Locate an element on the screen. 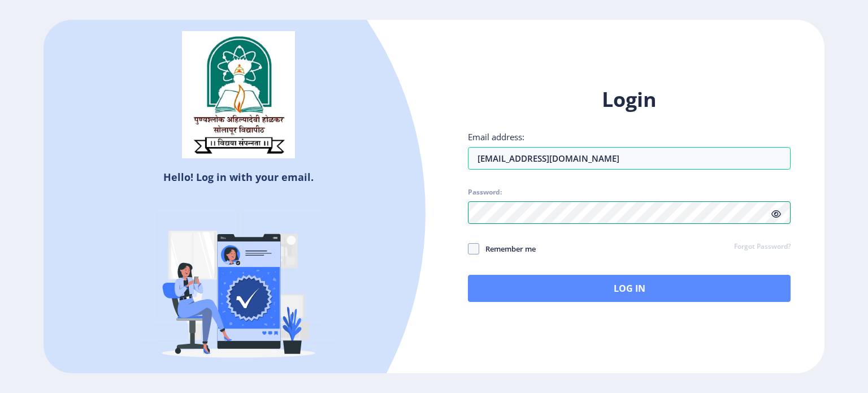  button: Log In is located at coordinates (629, 288).